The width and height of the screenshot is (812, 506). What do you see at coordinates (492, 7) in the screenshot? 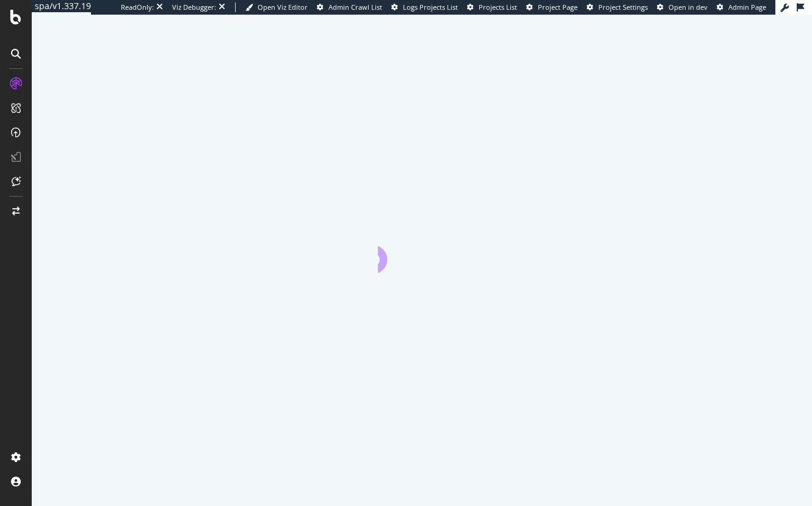
I see `a: Projects List` at bounding box center [492, 7].